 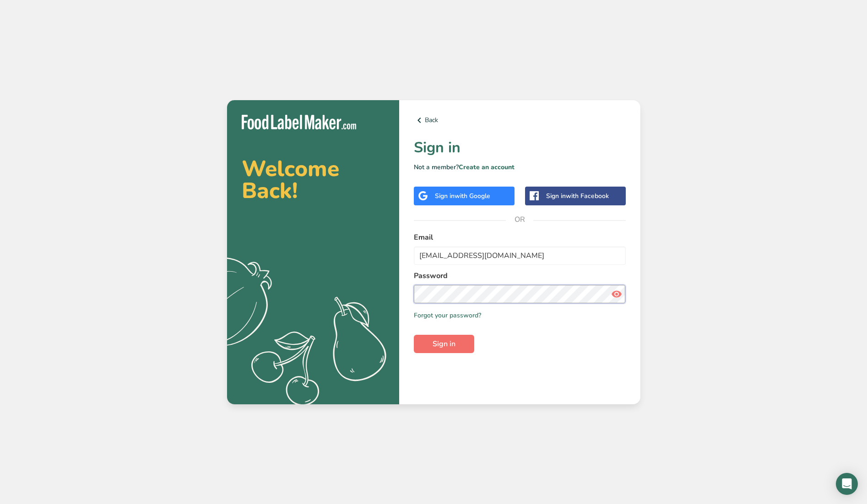 What do you see at coordinates (519, 148) in the screenshot?
I see `h1: Sign in` at bounding box center [519, 148].